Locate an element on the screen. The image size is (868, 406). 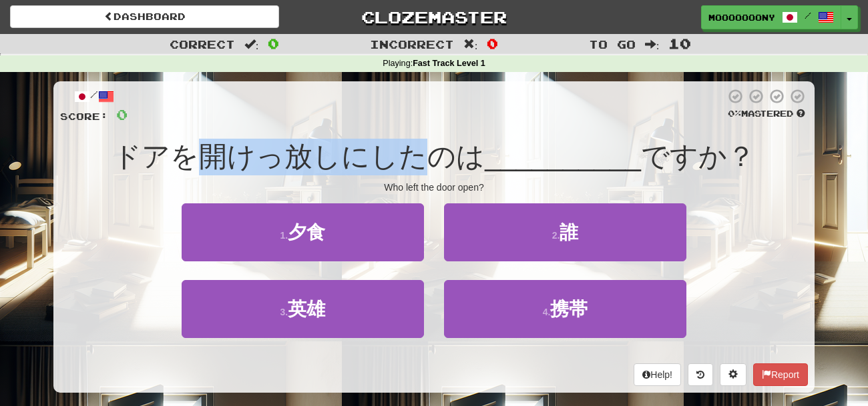
button: 1.夕食 is located at coordinates (302, 232).